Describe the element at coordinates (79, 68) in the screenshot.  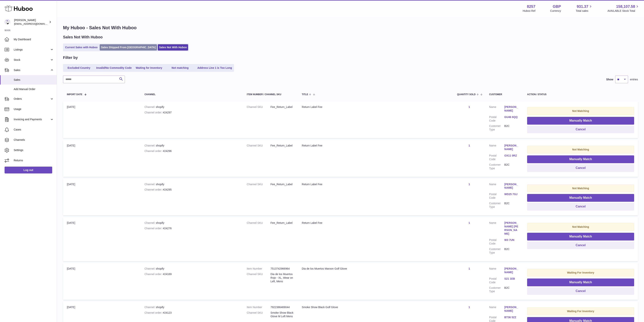
I see `a: Excluded Country` at that location.